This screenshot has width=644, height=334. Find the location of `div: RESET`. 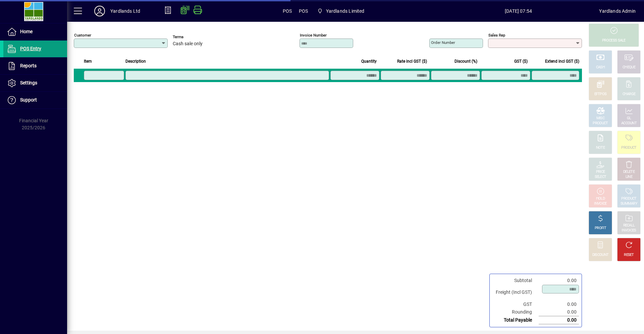

div: RESET is located at coordinates (629, 255).